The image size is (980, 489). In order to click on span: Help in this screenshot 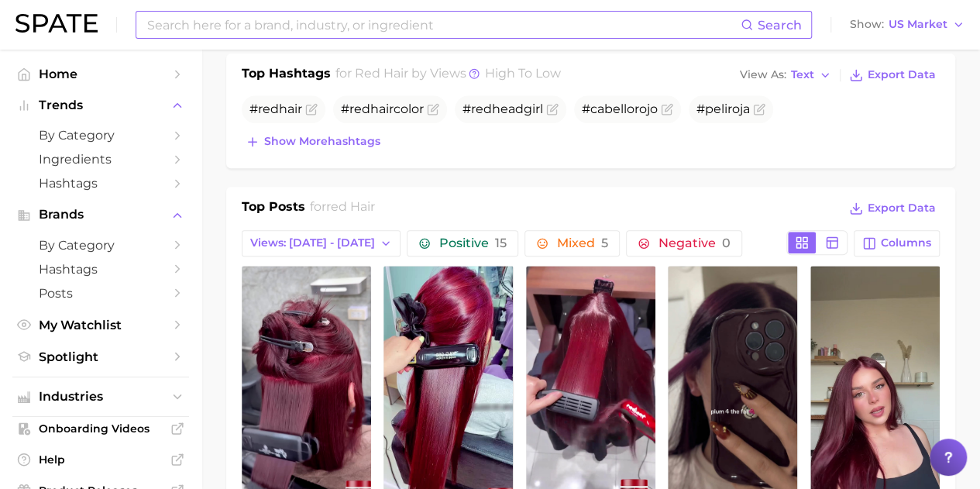, I will do `click(100, 459)`.